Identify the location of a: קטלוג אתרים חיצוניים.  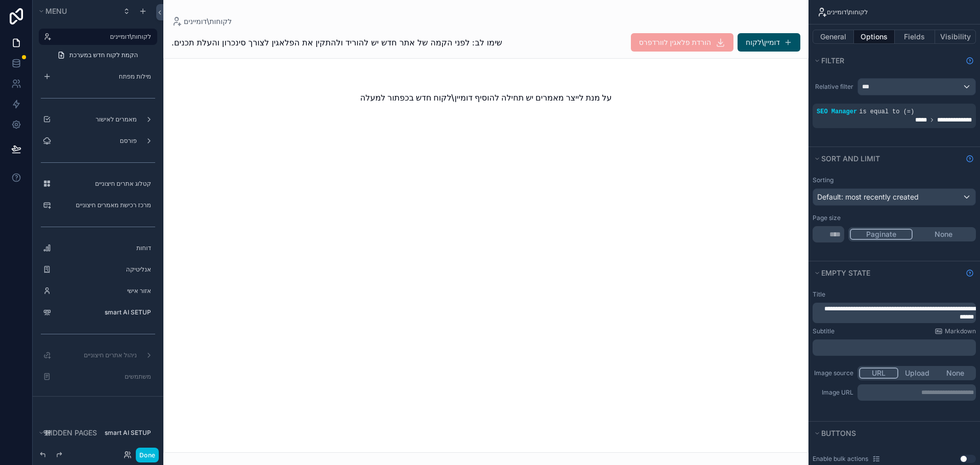
(103, 184).